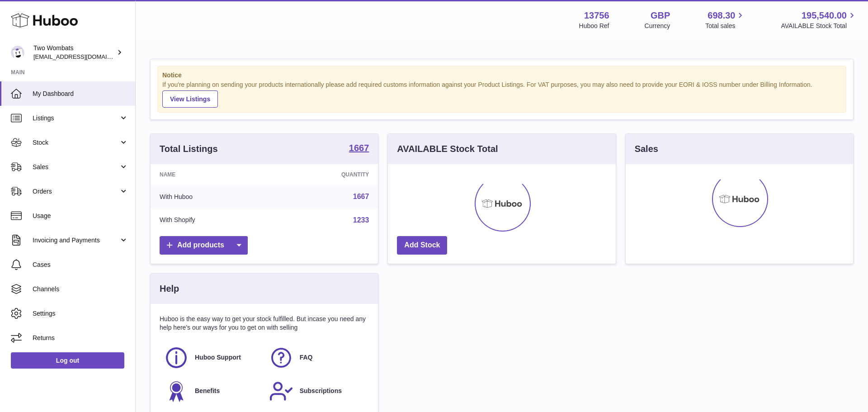 This screenshot has width=868, height=412. What do you see at coordinates (211, 220) in the screenshot?
I see `td: With Shopify` at bounding box center [211, 220].